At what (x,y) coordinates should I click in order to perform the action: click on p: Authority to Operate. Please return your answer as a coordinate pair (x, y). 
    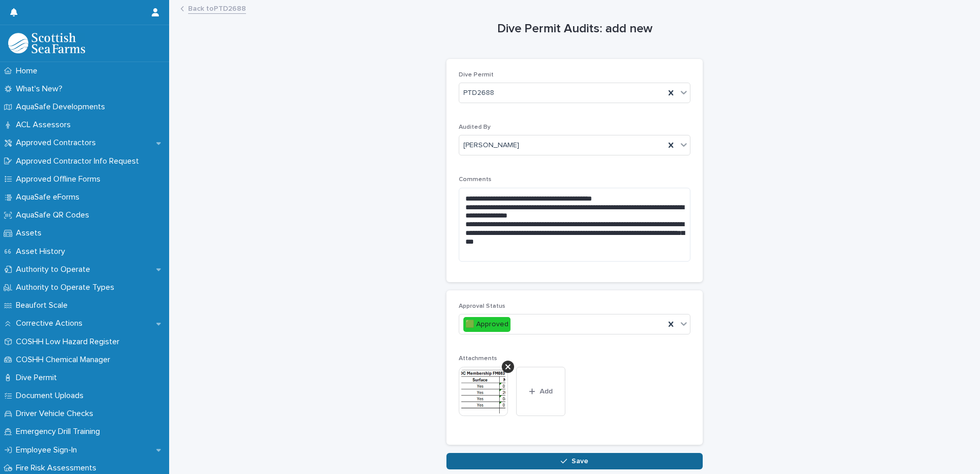
    Looking at the image, I should click on (55, 269).